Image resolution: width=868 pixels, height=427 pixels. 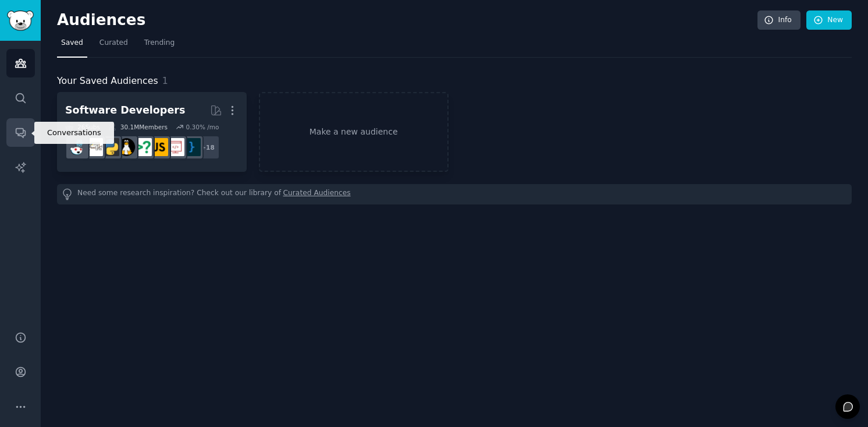 What do you see at coordinates (142, 147) in the screenshot?
I see `img: cscareerquestions` at bounding box center [142, 147].